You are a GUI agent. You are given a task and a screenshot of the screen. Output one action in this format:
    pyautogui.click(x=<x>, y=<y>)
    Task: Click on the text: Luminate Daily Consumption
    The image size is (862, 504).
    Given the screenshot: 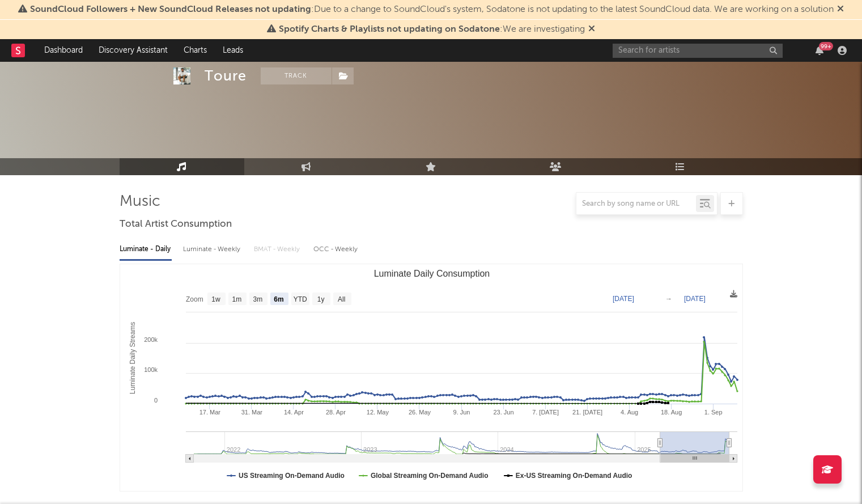 What is the action you would take?
    pyautogui.click(x=431, y=273)
    